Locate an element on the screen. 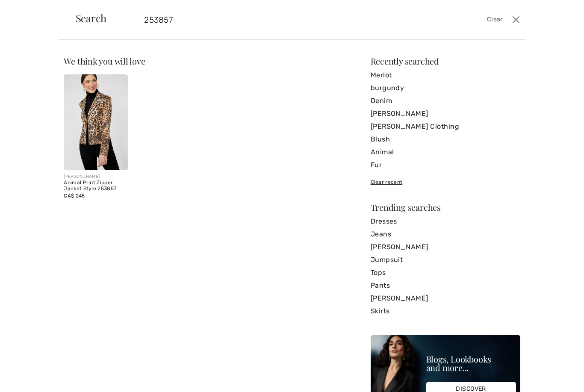 The image size is (584, 392). a: Fur is located at coordinates (446, 165).